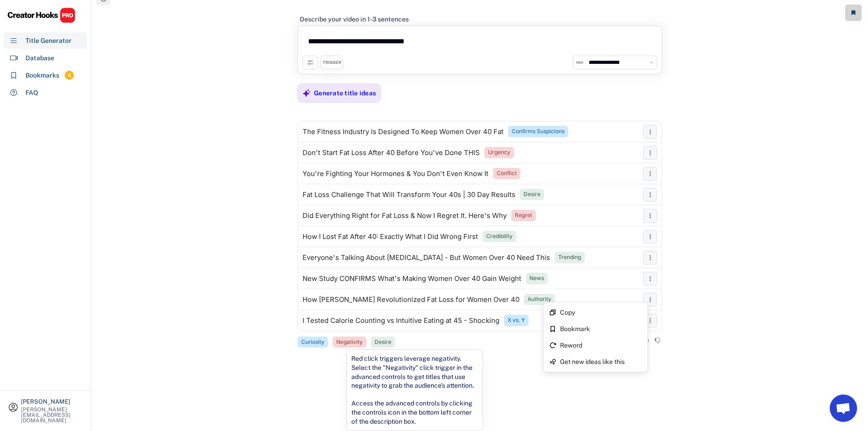 This screenshot has height=431, width=868. What do you see at coordinates (843, 408) in the screenshot?
I see `a: Open chat` at bounding box center [843, 408].